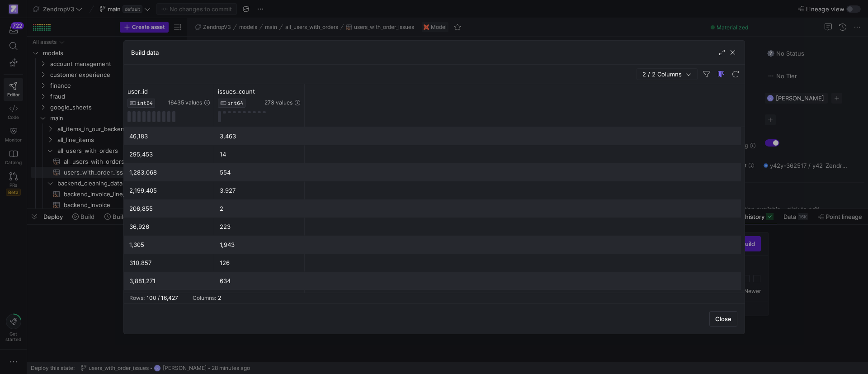  I want to click on div: 795,303, so click(169, 299).